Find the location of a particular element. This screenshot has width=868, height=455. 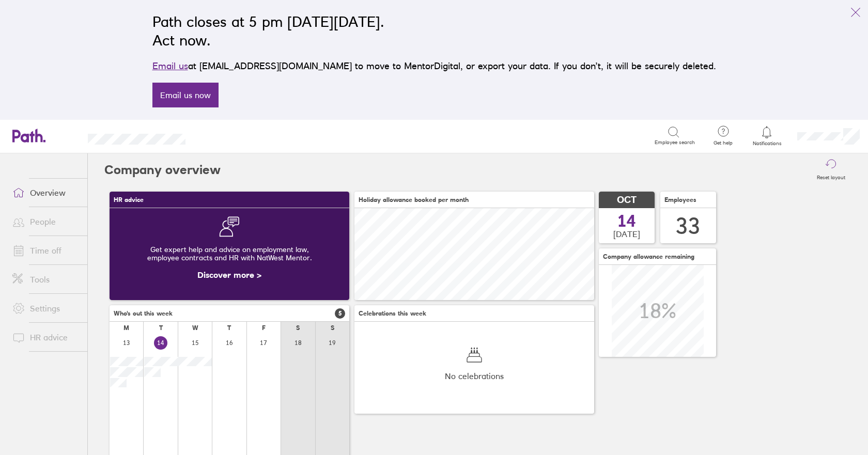

button: Reset layout is located at coordinates (831, 170).